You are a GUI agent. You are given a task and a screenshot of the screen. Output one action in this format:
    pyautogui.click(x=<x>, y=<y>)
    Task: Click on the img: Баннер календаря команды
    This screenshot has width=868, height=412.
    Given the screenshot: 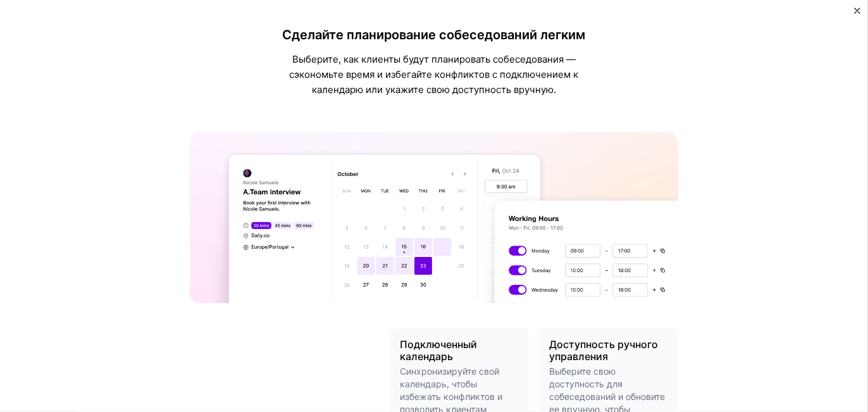 What is the action you would take?
    pyautogui.click(x=434, y=217)
    